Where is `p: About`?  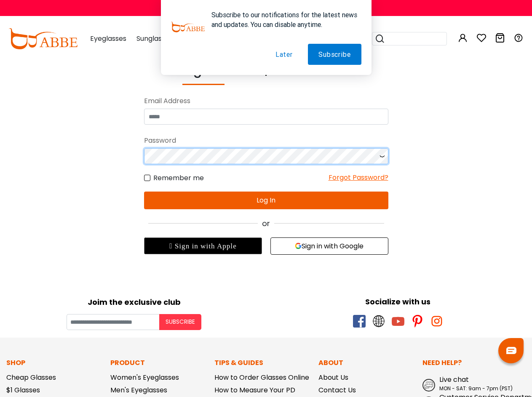
p: About is located at coordinates (366, 363).